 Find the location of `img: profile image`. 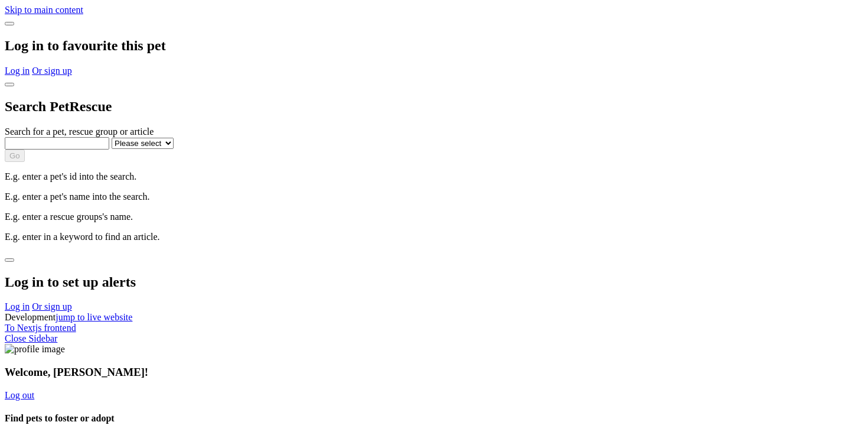

img: profile image is located at coordinates (35, 349).